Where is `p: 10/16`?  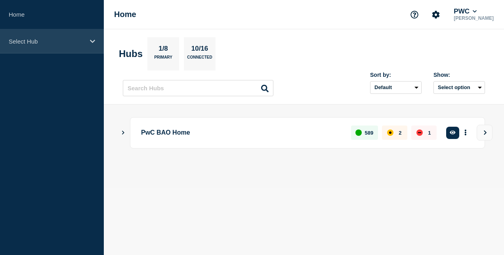
p: 10/16 is located at coordinates (200, 50).